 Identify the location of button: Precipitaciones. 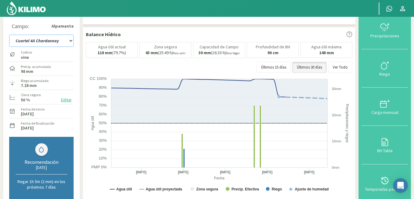
(384, 30).